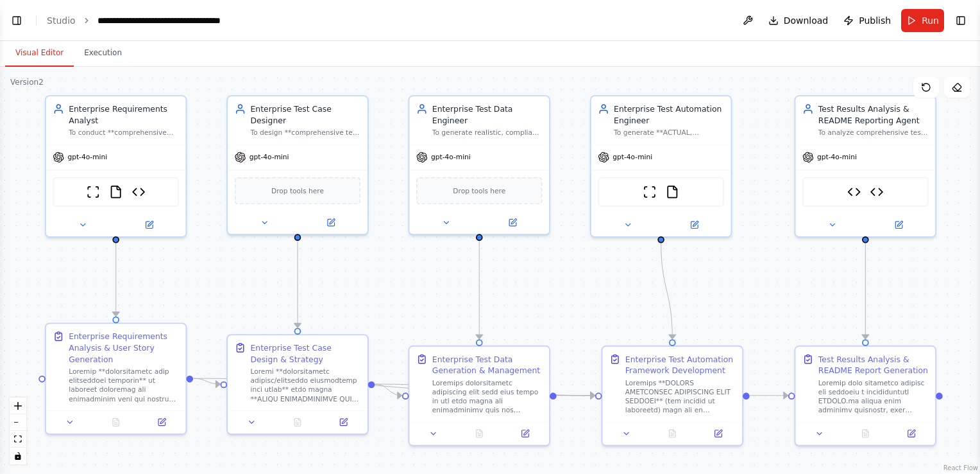 The width and height of the screenshot is (980, 474). What do you see at coordinates (297, 165) in the screenshot?
I see `div: Enterprise Test Case DesignerTo design **comprehensive test cases for authenticated user workflow...` at bounding box center [297, 165].